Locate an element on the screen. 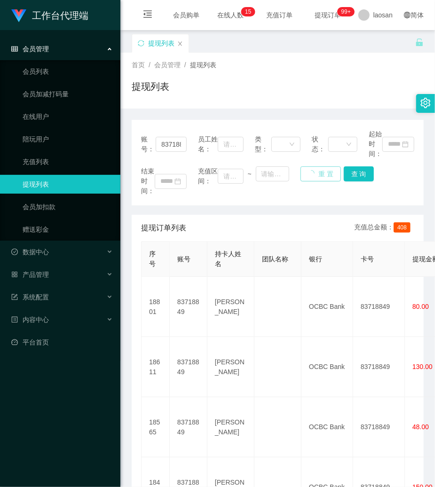 The height and width of the screenshot is (487, 435). a: 会员列表 is located at coordinates (68, 71).